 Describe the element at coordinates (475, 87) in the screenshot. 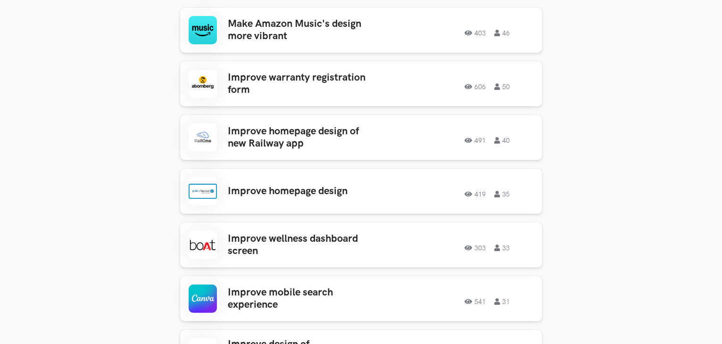

I see `span: 606` at that location.